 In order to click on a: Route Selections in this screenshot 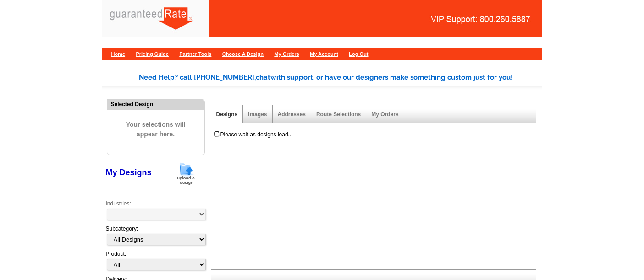, I will do `click(338, 114)`.